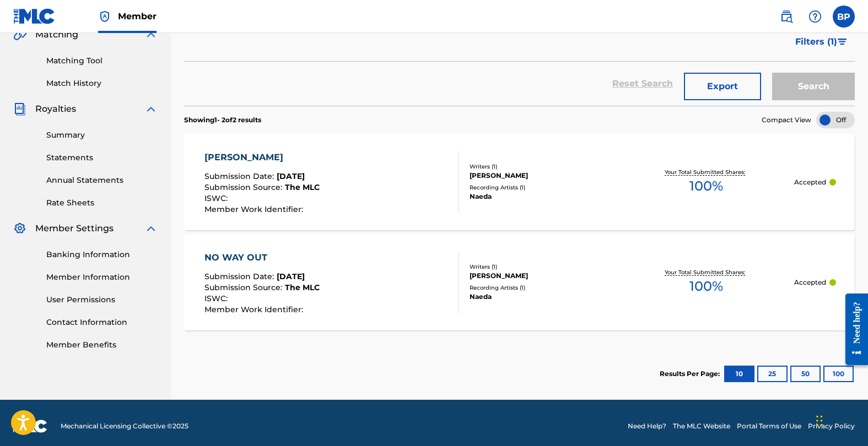  Describe the element at coordinates (262, 258) in the screenshot. I see `div: NO WAY OUT` at that location.